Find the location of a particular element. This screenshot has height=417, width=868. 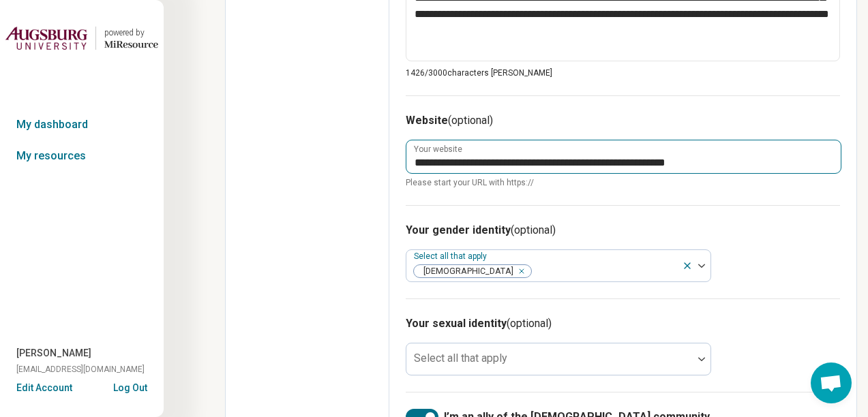

button: Edit Account is located at coordinates (44, 388).